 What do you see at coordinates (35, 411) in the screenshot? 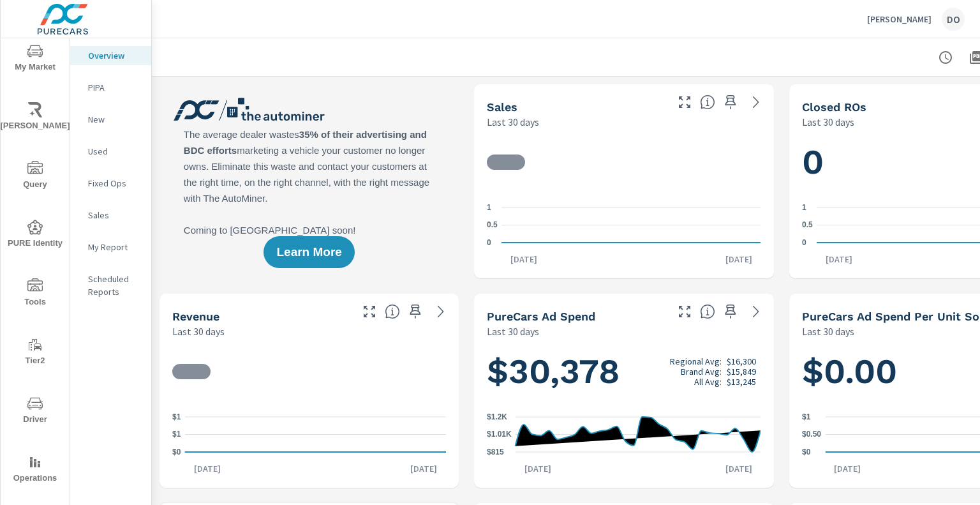
I see `span: Driver` at bounding box center [35, 411].